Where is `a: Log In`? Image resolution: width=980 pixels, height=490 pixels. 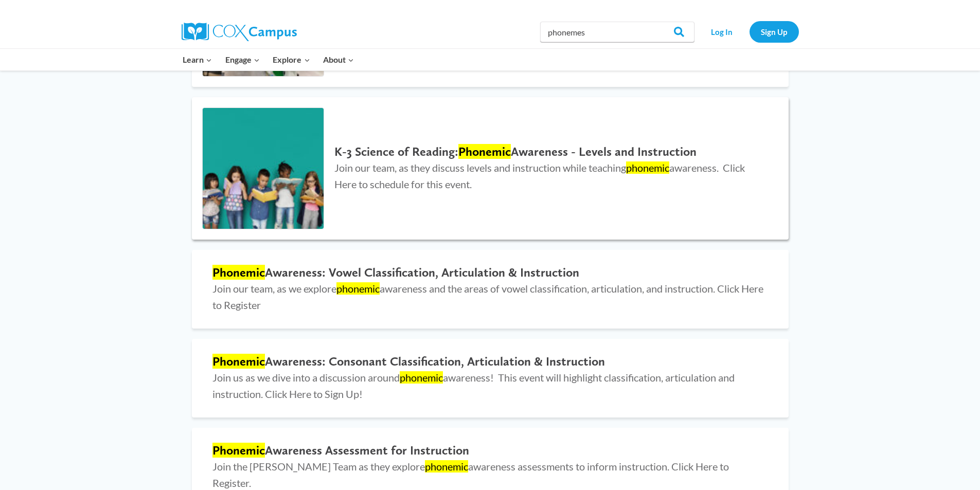 a: Log In is located at coordinates (722, 31).